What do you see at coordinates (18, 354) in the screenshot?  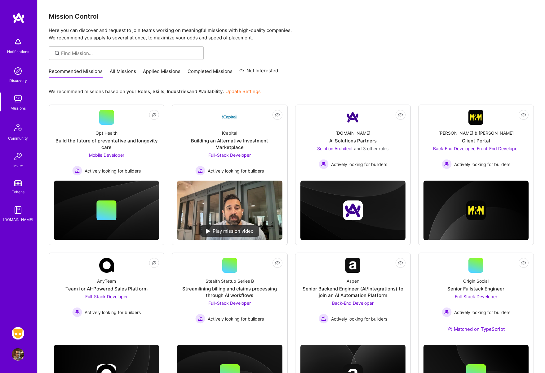 I see `img: User Avatar` at bounding box center [18, 354].